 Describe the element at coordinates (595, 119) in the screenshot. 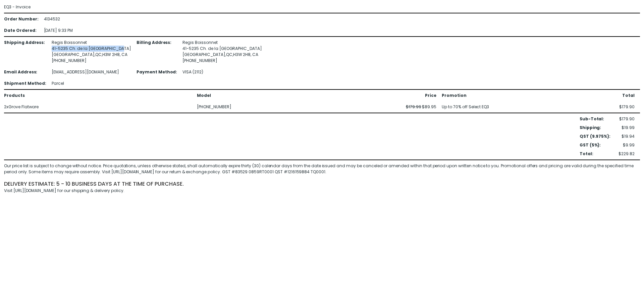

I see `div: Sub-Total :` at that location.